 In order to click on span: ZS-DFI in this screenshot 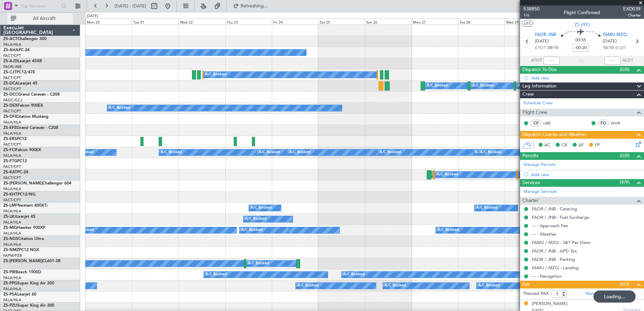, I will do `click(10, 117)`.